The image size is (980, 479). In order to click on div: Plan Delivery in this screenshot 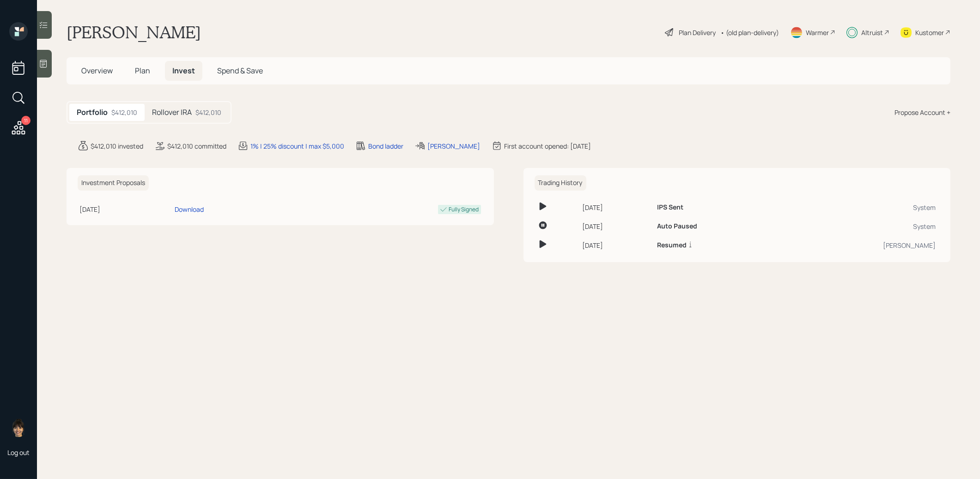, I will do `click(697, 32)`.